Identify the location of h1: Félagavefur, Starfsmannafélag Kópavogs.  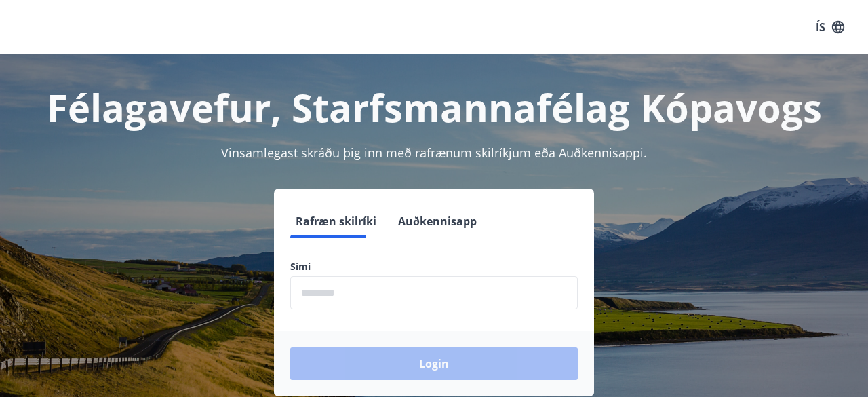
(434, 107).